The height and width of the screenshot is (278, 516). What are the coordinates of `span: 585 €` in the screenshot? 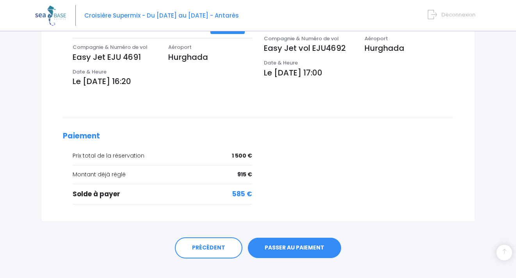 It's located at (242, 194).